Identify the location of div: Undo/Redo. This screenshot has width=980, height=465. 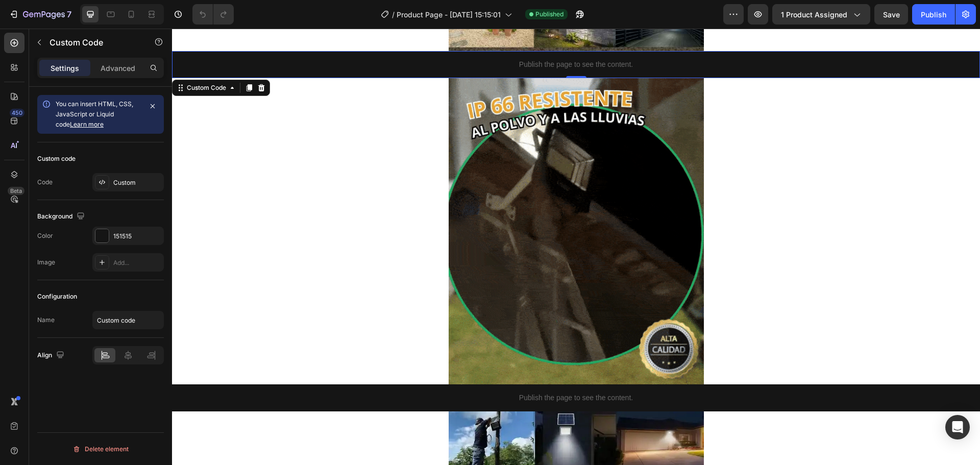
(213, 14).